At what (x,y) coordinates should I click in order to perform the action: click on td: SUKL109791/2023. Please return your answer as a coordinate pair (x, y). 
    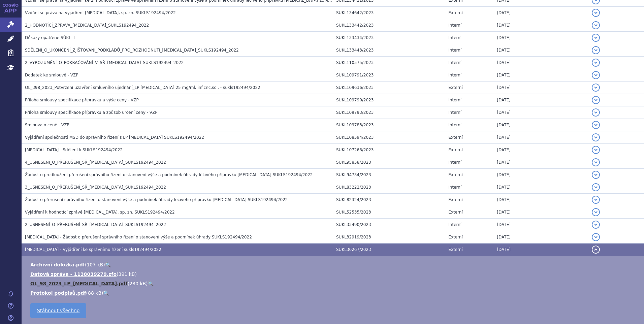
    Looking at the image, I should click on (389, 76).